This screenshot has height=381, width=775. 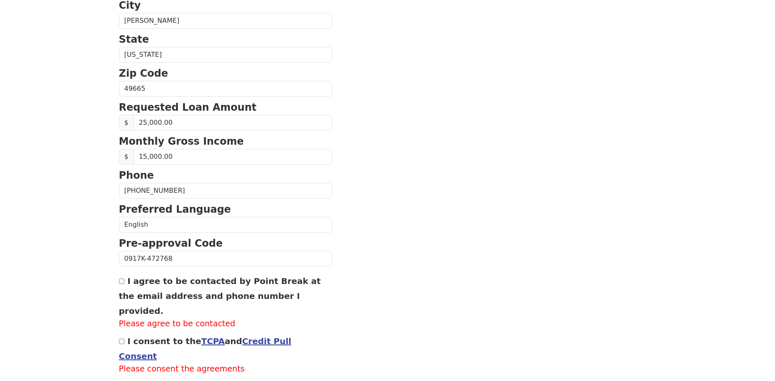 I want to click on strong: Pre-approval Code, so click(x=171, y=244).